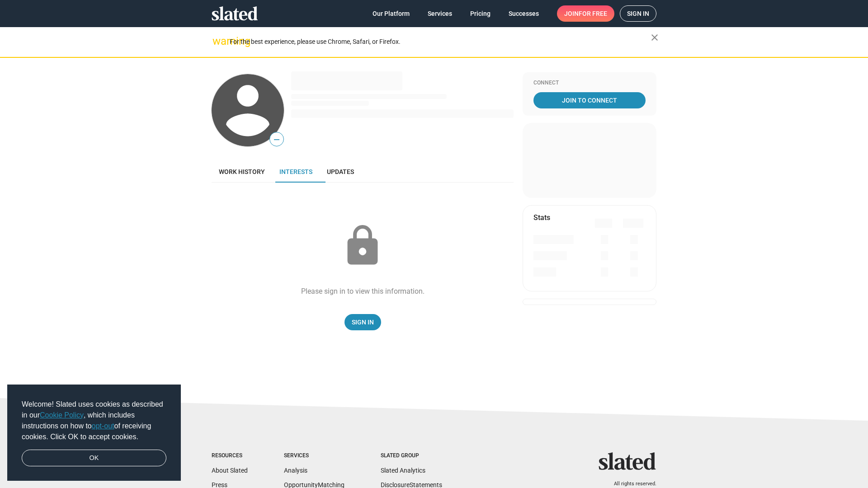 Image resolution: width=868 pixels, height=488 pixels. What do you see at coordinates (296, 172) in the screenshot?
I see `a: Interests` at bounding box center [296, 172].